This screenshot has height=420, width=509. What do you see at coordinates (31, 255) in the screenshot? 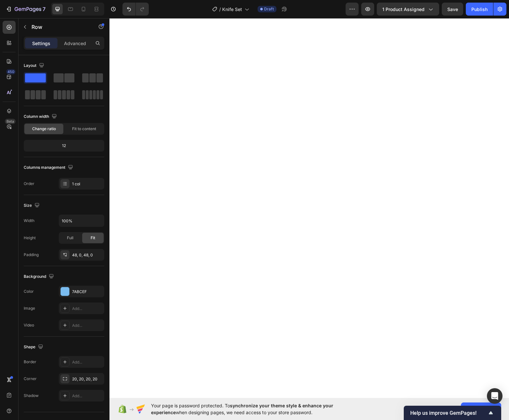
I see `div: Padding` at bounding box center [31, 255].